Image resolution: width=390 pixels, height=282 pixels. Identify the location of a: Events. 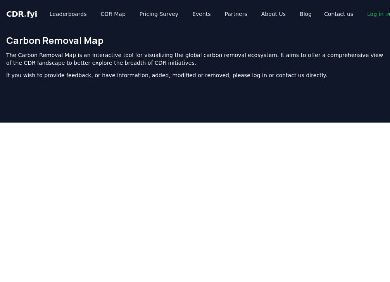
(201, 14).